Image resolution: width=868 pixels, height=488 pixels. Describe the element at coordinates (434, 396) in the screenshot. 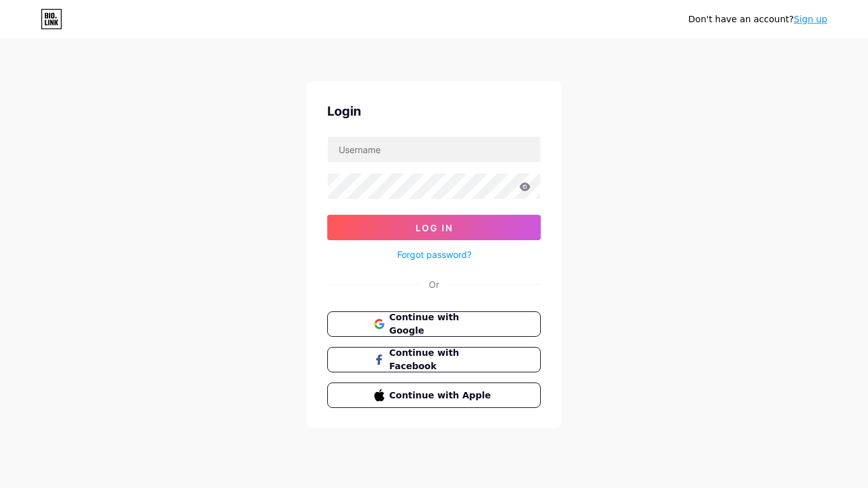

I see `button: Continue with Apple` at that location.